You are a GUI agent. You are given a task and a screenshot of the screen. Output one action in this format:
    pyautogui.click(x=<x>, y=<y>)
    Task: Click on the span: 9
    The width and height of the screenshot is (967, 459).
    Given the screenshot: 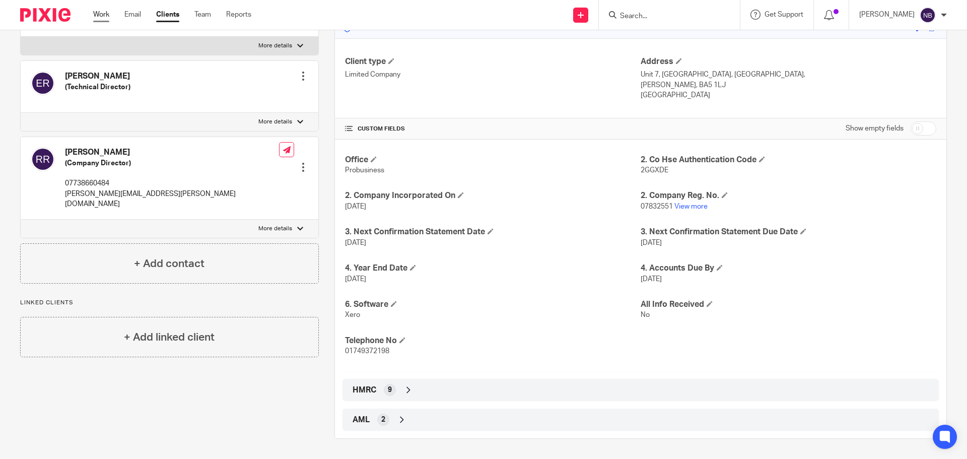 What is the action you would take?
    pyautogui.click(x=390, y=390)
    